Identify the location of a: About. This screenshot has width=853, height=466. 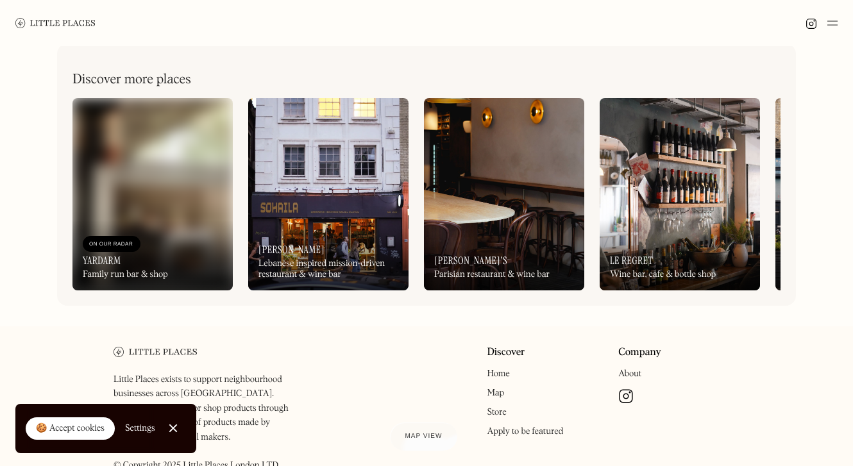
(630, 374).